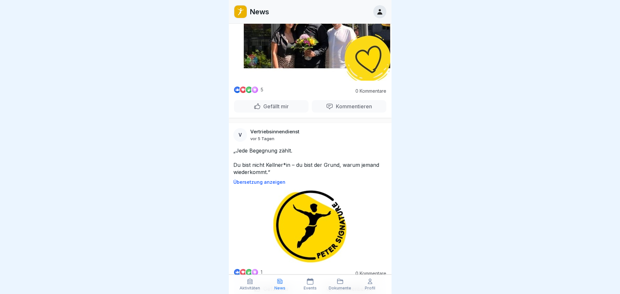  I want to click on p: 1, so click(261, 272).